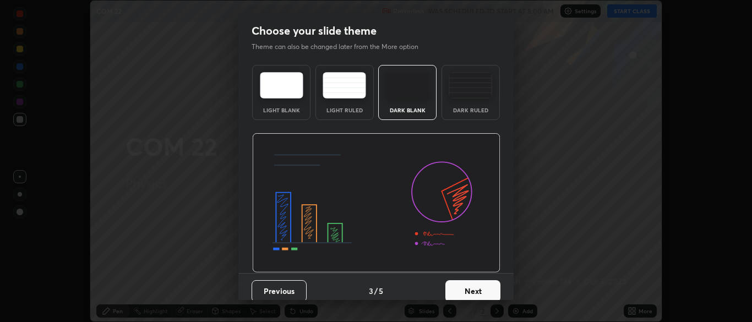  Describe the element at coordinates (371, 291) in the screenshot. I see `h4: 3` at that location.